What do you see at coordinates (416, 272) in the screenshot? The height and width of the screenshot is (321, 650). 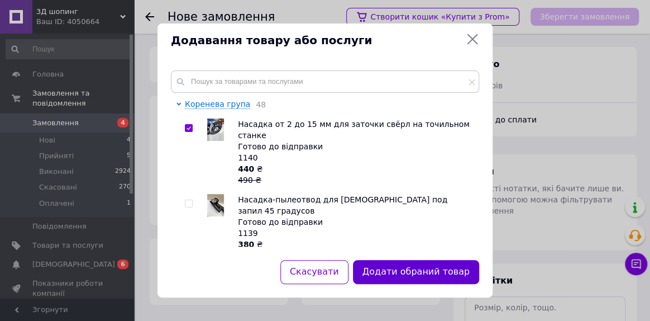 I see `button: Додати обраний товар` at bounding box center [416, 272].